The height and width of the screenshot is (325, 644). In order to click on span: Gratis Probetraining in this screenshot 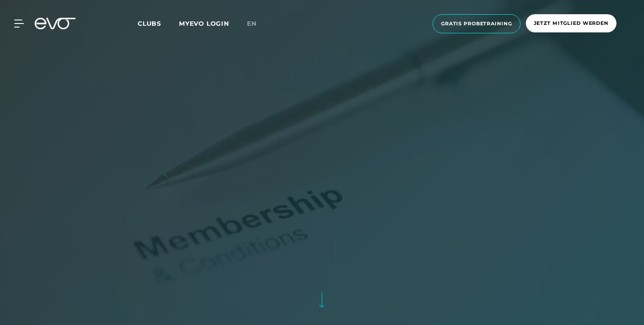, I will do `click(476, 23)`.